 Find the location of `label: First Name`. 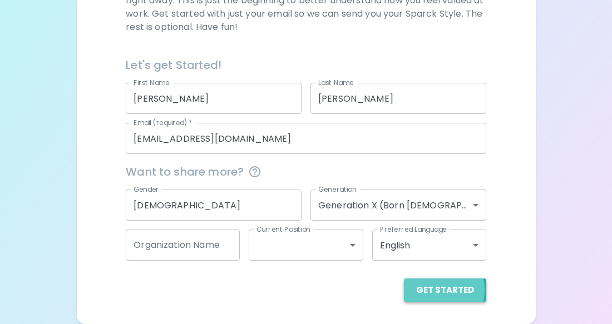

label: First Name is located at coordinates (151, 82).